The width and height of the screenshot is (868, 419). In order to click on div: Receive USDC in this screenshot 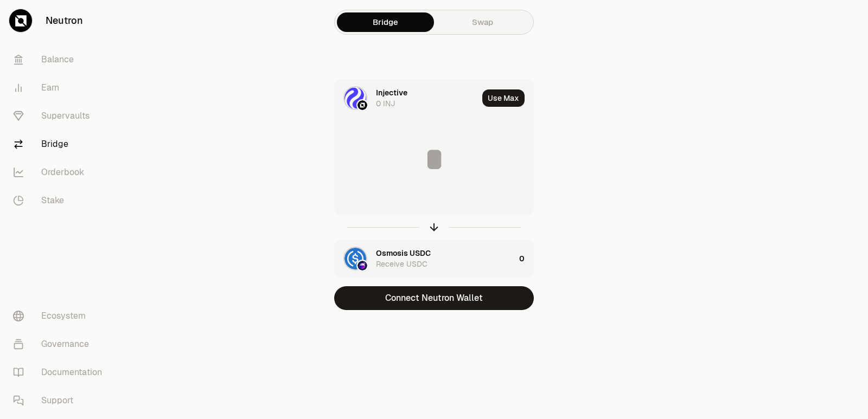, I will do `click(402, 264)`.